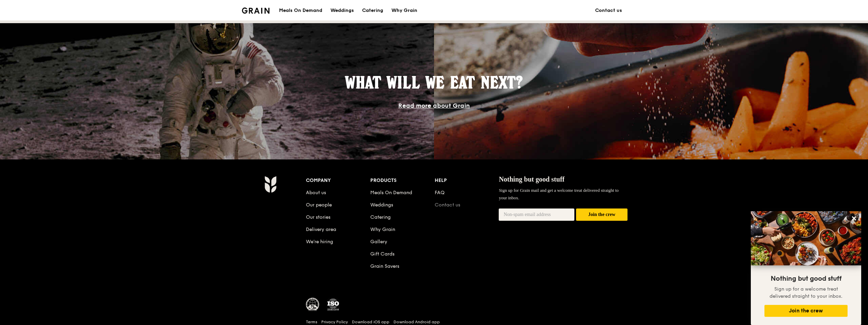 This screenshot has width=868, height=325. What do you see at coordinates (312, 323) in the screenshot?
I see `a: Terms` at bounding box center [312, 323].